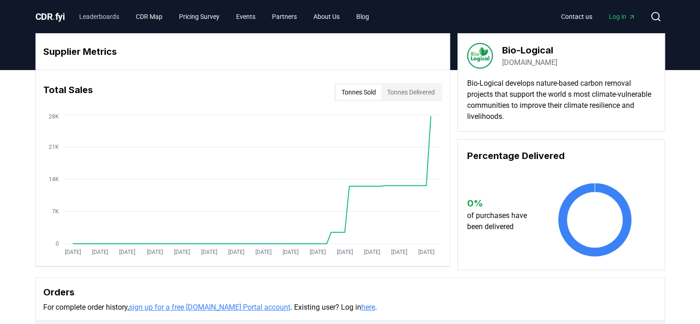 This screenshot has height=324, width=700. What do you see at coordinates (53, 116) in the screenshot?
I see `tspan: 28K` at bounding box center [53, 116].